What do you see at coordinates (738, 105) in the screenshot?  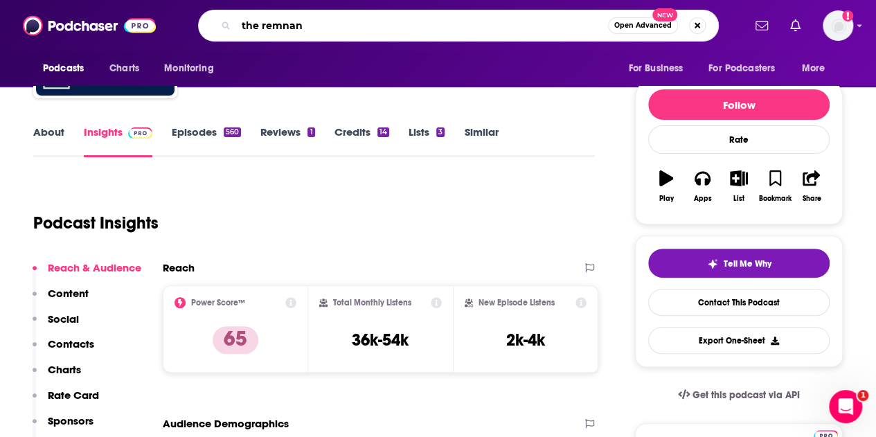 I see `button: Follow` at bounding box center [738, 105].